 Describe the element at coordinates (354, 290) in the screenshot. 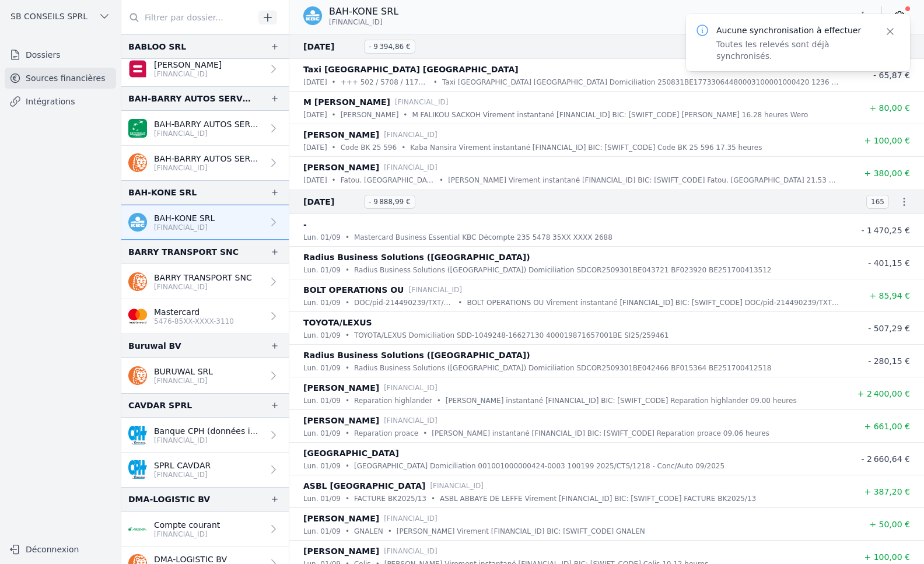

I see `p: BOLT OPERATIONS OU` at that location.